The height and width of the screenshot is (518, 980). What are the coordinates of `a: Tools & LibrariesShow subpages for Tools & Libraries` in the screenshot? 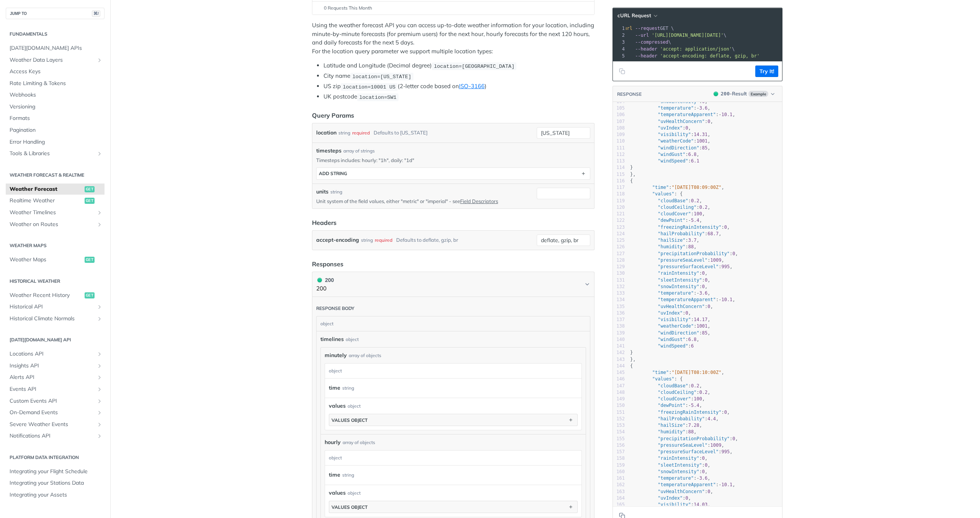 It's located at (55, 153).